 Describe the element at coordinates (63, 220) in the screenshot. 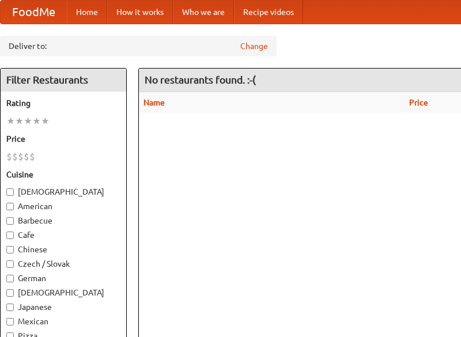

I see `label: Barbecue` at that location.